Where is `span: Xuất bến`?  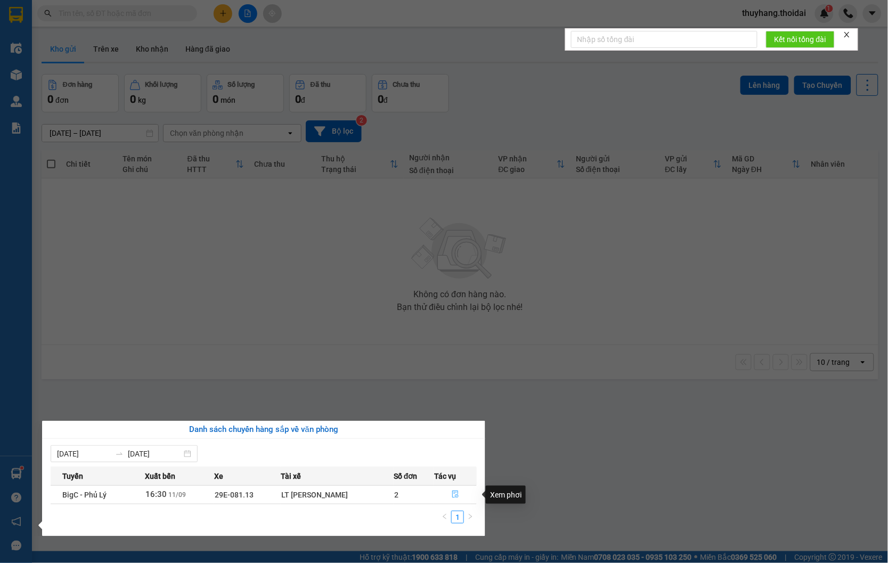 span: Xuất bến is located at coordinates (160, 476).